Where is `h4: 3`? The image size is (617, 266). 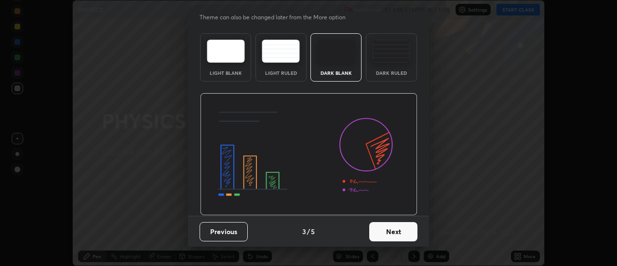
h4: 3 is located at coordinates (304, 231).